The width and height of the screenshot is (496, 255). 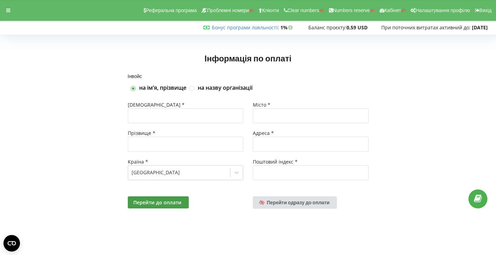 I want to click on span: Країна *, so click(x=138, y=161).